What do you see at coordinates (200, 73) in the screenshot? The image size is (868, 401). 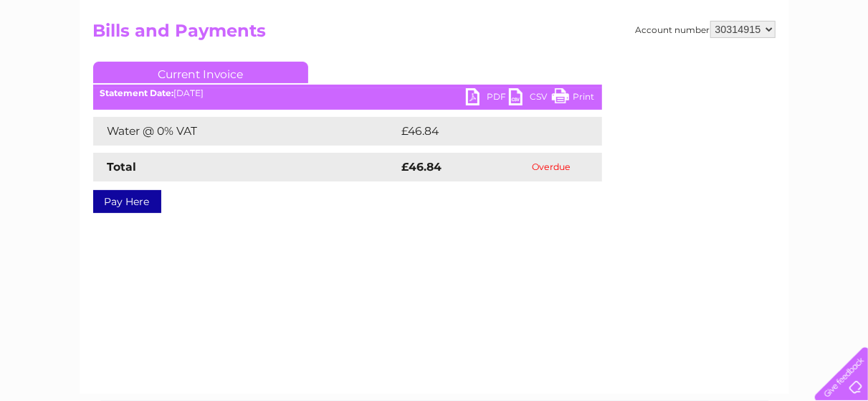 I see `a: Current Invoice` at bounding box center [200, 73].